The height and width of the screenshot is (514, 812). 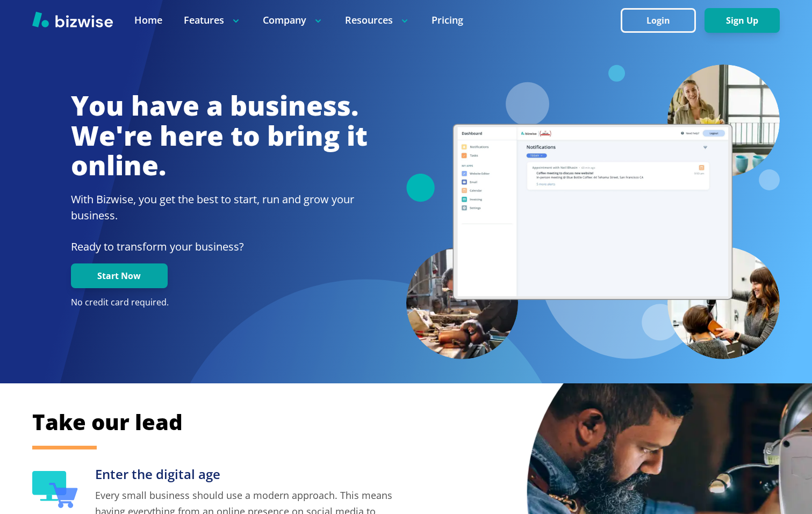 I want to click on img: Enter the digital age Icon, so click(x=55, y=489).